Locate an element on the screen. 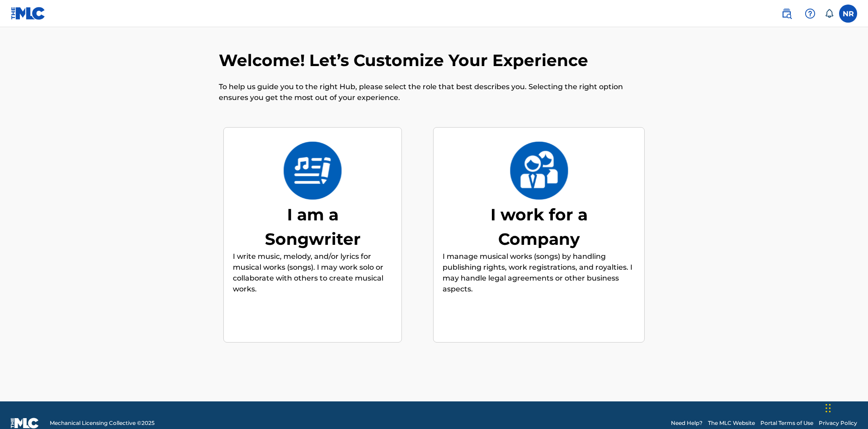 This screenshot has width=868, height=429. img: help is located at coordinates (810, 13).